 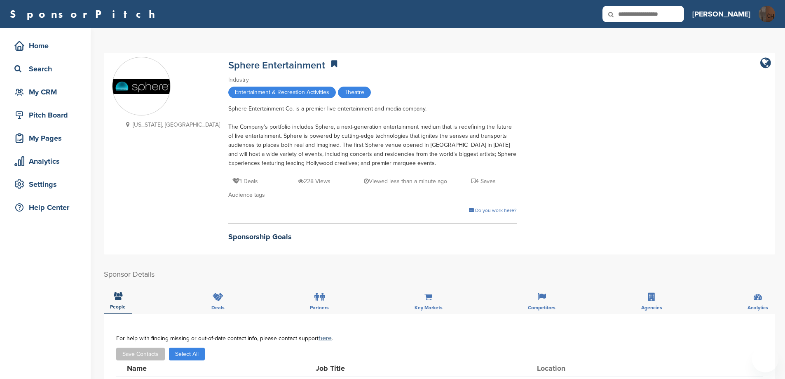 What do you see at coordinates (45, 115) in the screenshot?
I see `a: Pitch Board` at bounding box center [45, 115].